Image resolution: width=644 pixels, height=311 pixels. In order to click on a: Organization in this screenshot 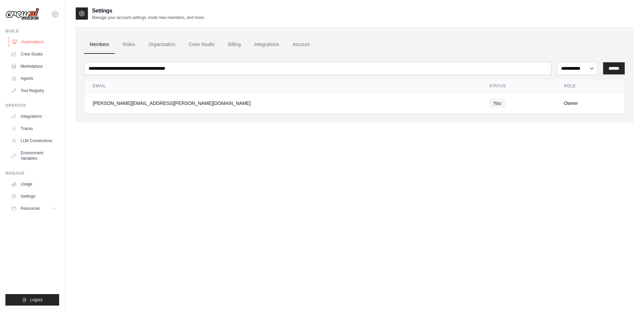, I will do `click(162, 45)`.